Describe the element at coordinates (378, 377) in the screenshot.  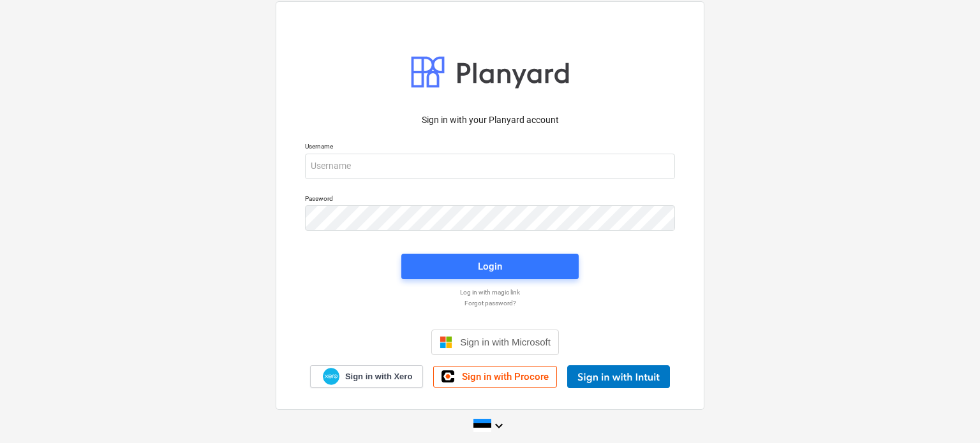
I see `span: Sign in with Xero` at that location.